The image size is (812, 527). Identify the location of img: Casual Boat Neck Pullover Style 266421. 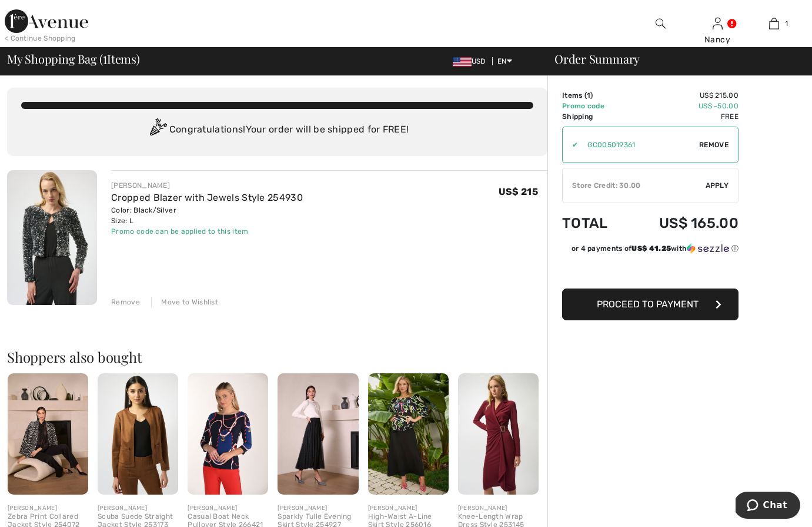
(228, 434).